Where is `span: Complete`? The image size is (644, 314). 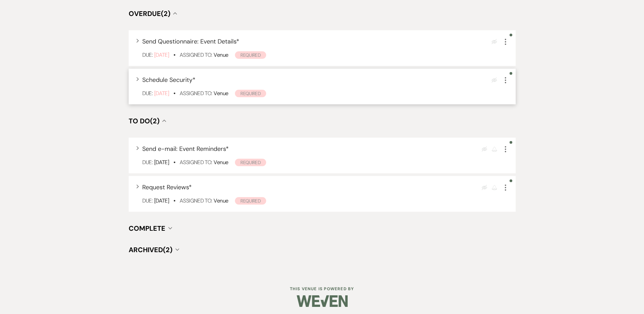 span: Complete is located at coordinates (147, 228).